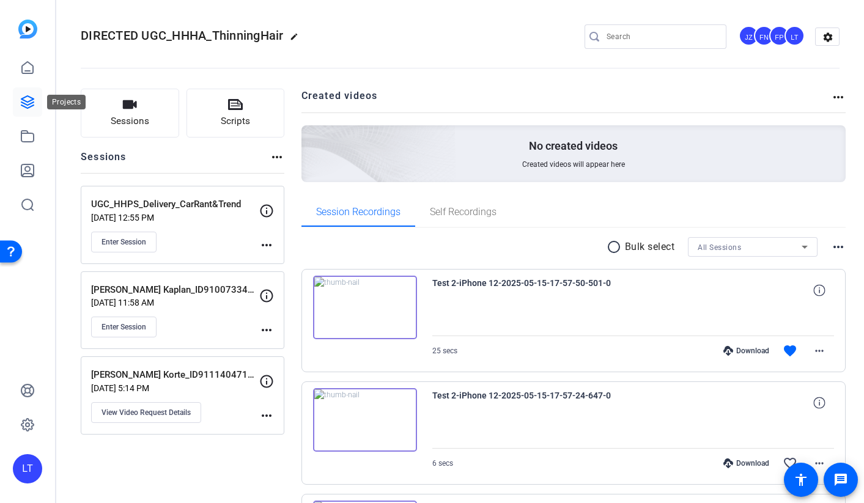  Describe the element at coordinates (661, 37) in the screenshot. I see `input: Search` at that location.